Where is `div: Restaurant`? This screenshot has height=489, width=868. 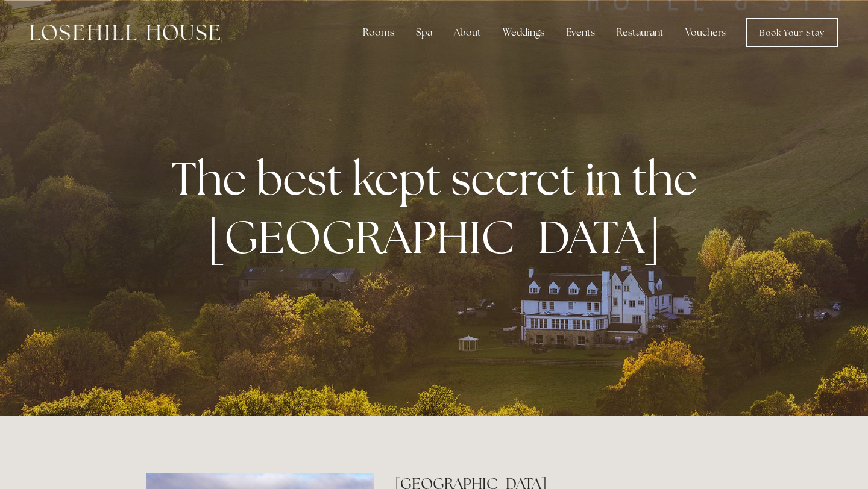 div: Restaurant is located at coordinates (640, 33).